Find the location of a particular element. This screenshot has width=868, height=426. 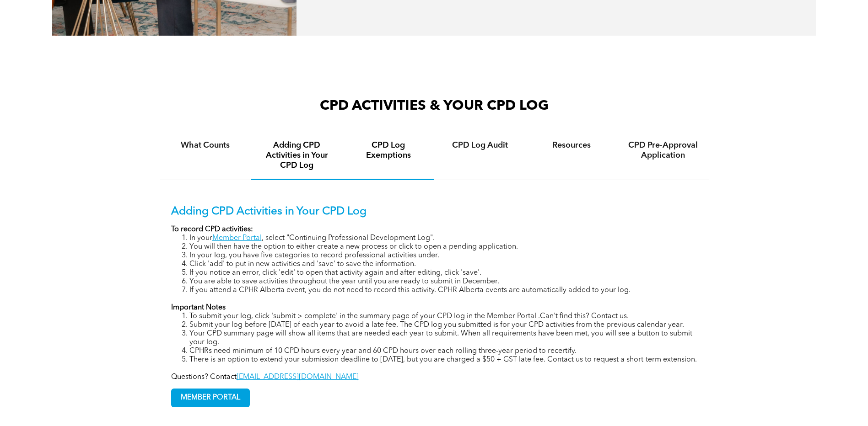

li: If you notice an error, click 'edit' to open that activity again and after editing, click 'save'. is located at coordinates (443, 273).